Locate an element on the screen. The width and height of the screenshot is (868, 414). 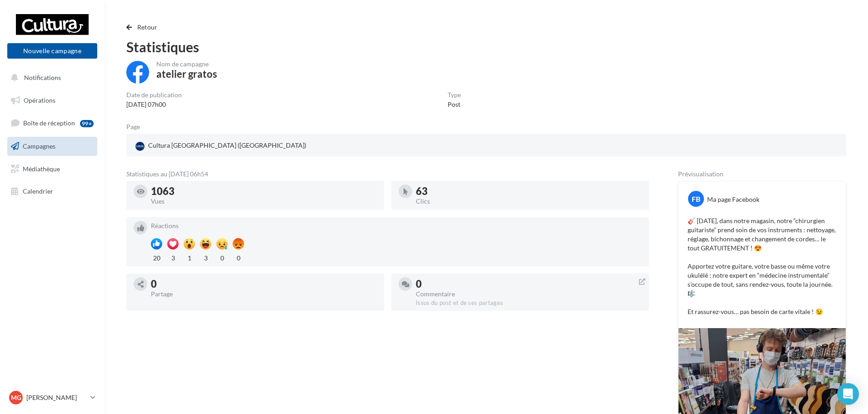
div: atelier gratos is located at coordinates (187, 75).